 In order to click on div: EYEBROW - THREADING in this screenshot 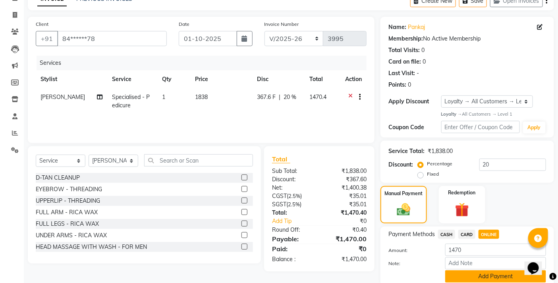, I will do `click(69, 189)`.